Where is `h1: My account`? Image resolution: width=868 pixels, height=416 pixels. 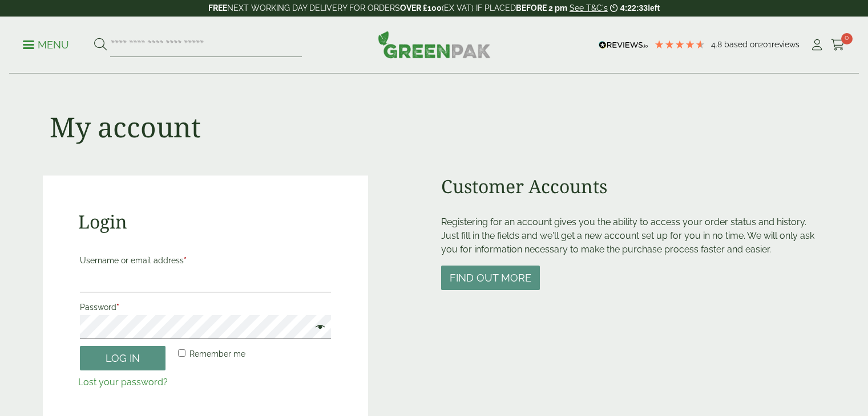
h1: My account is located at coordinates (125, 127).